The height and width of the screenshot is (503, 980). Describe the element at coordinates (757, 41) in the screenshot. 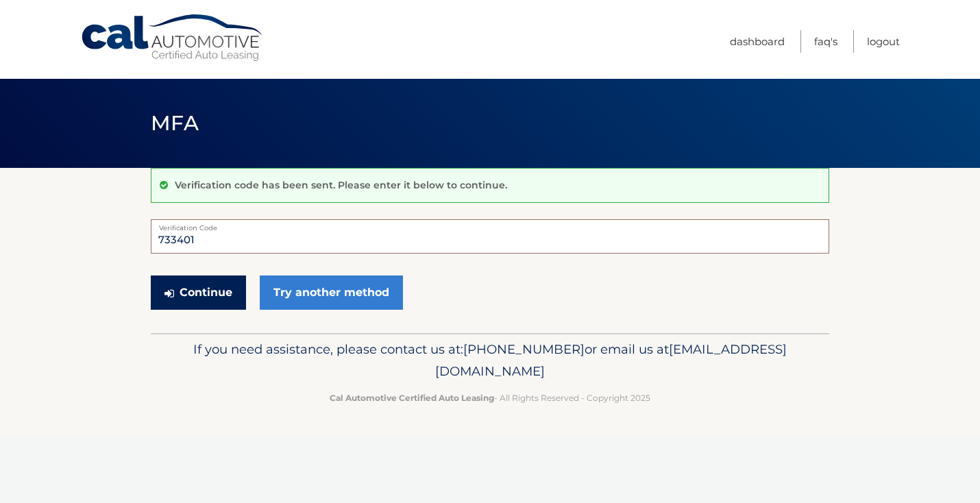

I see `a: Dashboard` at that location.